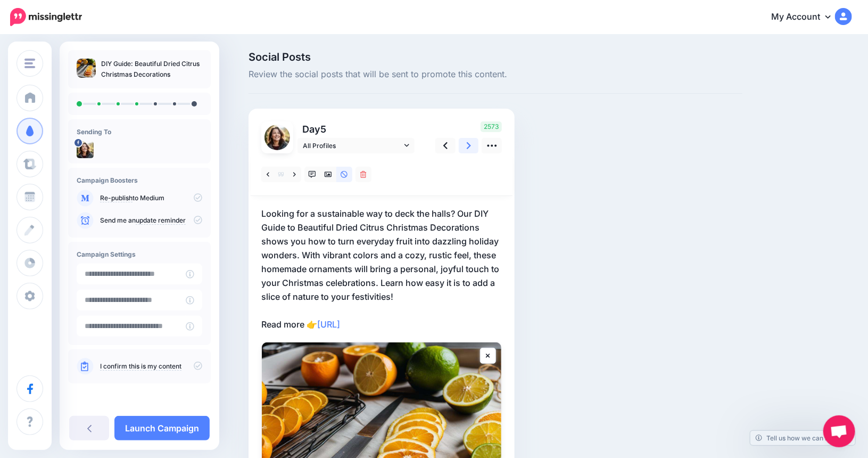 Image resolution: width=868 pixels, height=458 pixels. Describe the element at coordinates (86, 68) in the screenshot. I see `img: e0a61f0e0dcfef31db48a4b312ff1841_thumb.jpg` at that location.